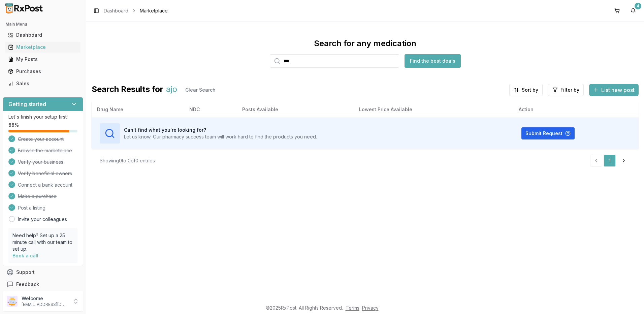 This screenshot has height=314, width=644. Describe the element at coordinates (624, 161) in the screenshot. I see `a: Go to next page` at that location.